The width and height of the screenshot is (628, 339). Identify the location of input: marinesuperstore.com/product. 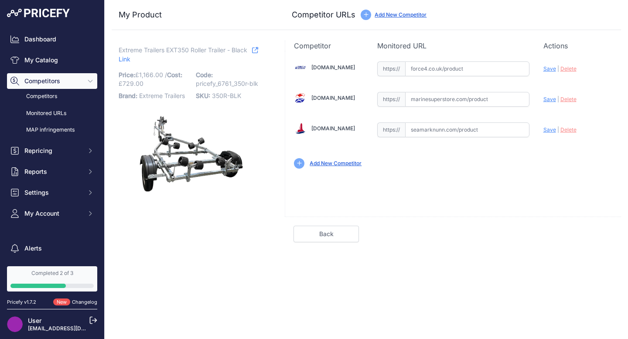
(467, 99).